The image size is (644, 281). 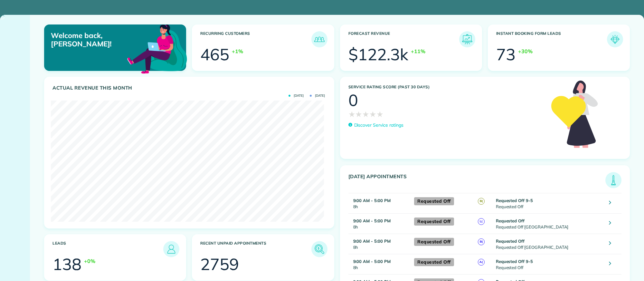 I want to click on h3: Recent unpaid appointments, so click(x=256, y=249).